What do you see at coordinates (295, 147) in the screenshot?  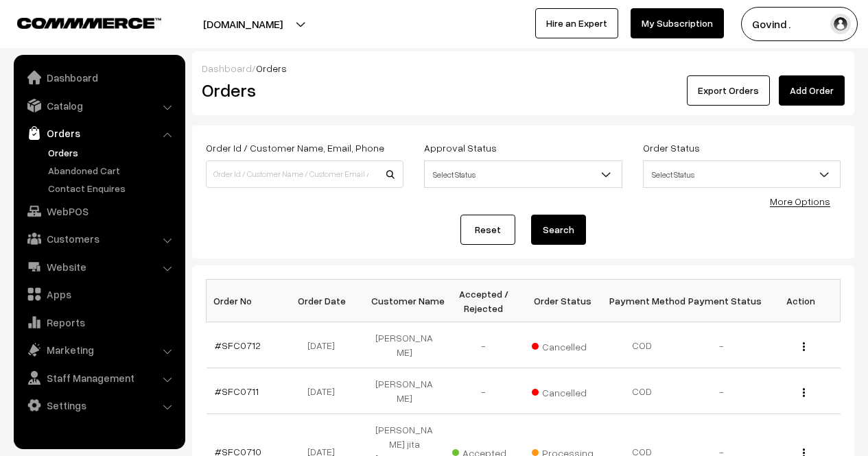 I see `label: Order Id / Customer Name, Email, Phone` at bounding box center [295, 147].